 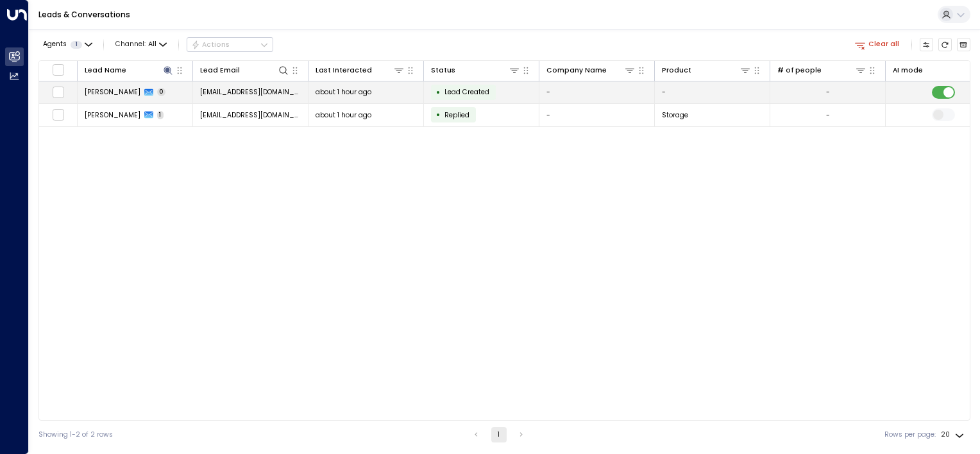 What do you see at coordinates (945, 45) in the screenshot?
I see `span: Refresh` at bounding box center [945, 45].